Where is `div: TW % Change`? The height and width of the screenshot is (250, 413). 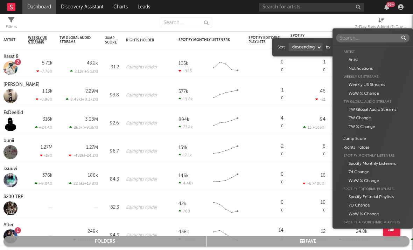
div: TW % Change is located at coordinates (373, 127).